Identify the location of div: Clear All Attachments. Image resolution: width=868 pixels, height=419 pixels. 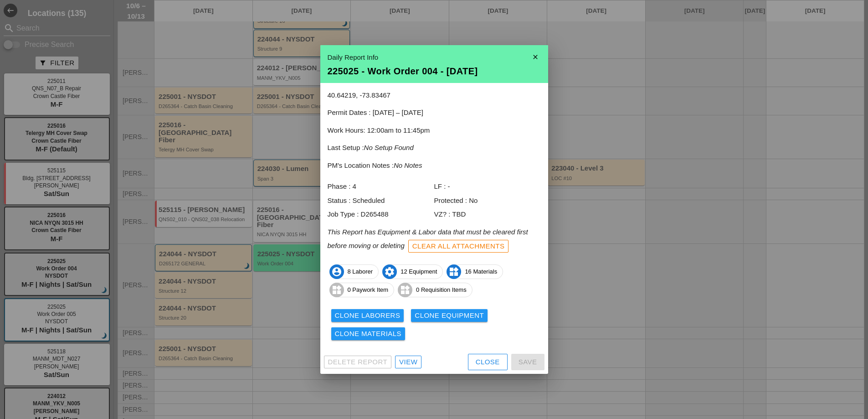
(458, 246).